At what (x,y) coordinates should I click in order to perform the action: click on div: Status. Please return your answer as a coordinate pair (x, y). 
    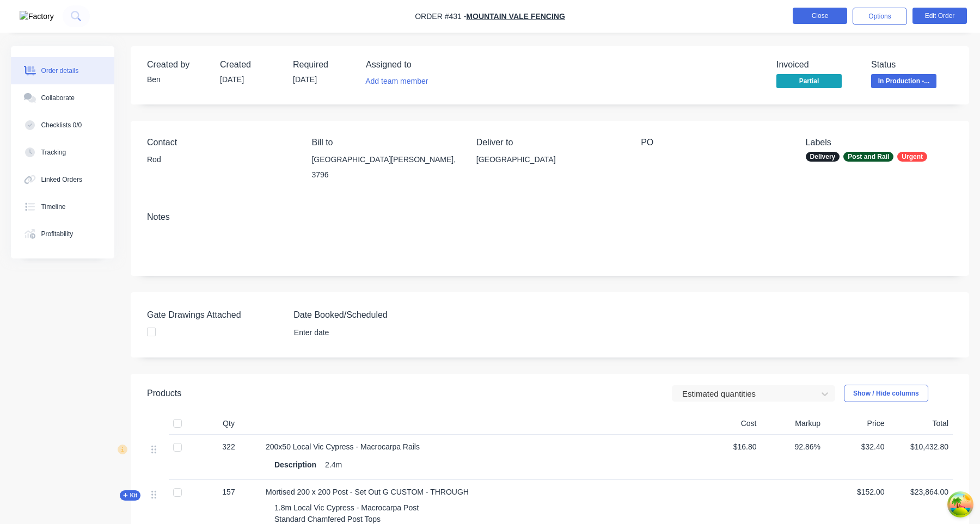
    Looking at the image, I should click on (912, 64).